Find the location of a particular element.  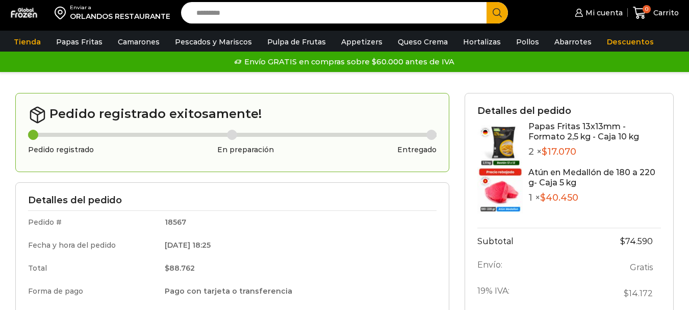

p: 2 × is located at coordinates (595, 152).